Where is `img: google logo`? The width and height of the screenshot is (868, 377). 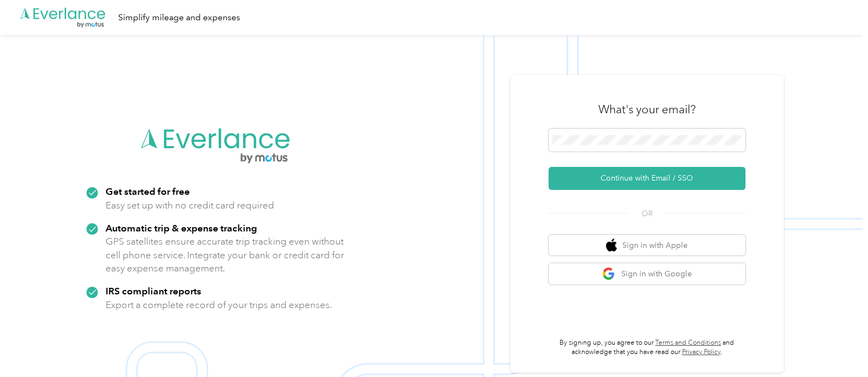 img: google logo is located at coordinates (609, 274).